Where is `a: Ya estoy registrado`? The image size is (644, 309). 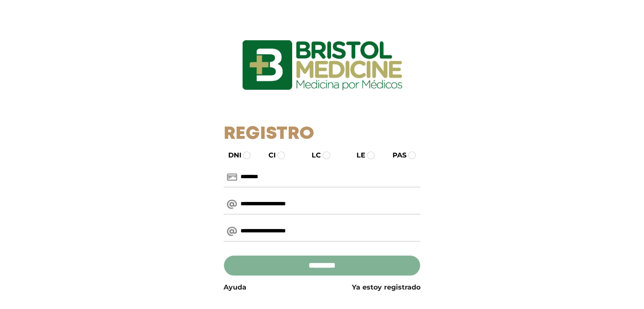
a: Ya estoy registrado is located at coordinates (386, 287).